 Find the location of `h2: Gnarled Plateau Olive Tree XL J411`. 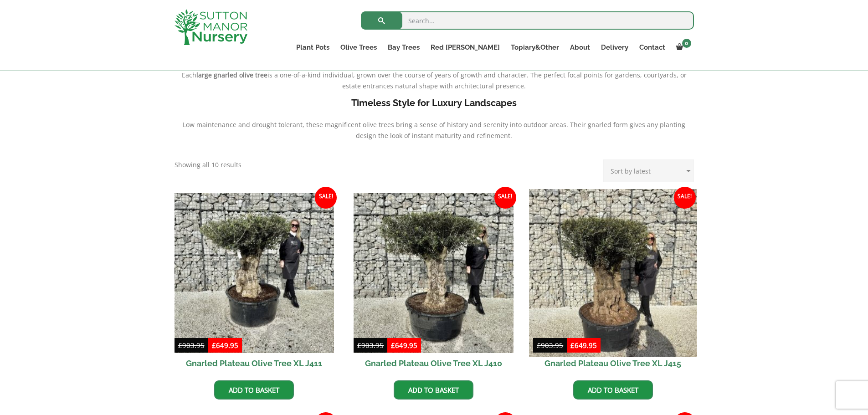

h2: Gnarled Plateau Olive Tree XL J411 is located at coordinates (254, 363).